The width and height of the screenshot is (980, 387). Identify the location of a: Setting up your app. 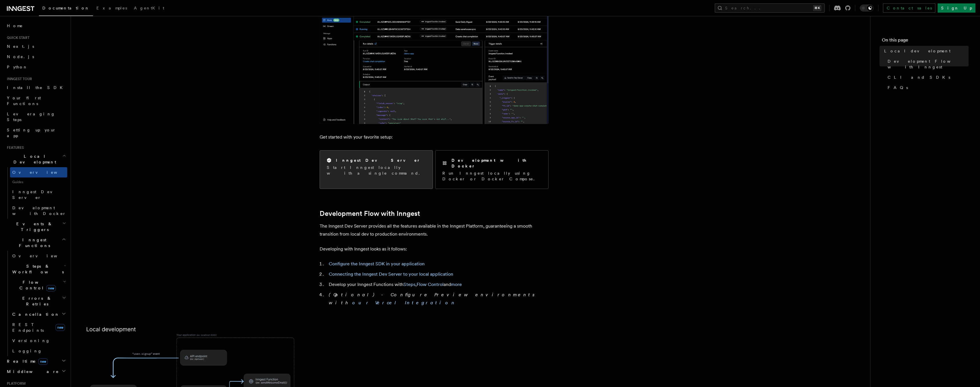
(36, 133).